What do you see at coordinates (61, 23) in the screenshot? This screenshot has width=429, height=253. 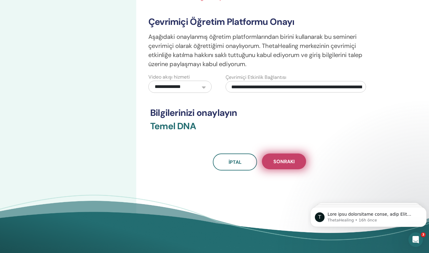 I see `div: ThetaHealing'den mesaj bildirimi, 16h önce. Daha önce duyurulduğu üzere, yeni Zoom değişiklikleri...` at bounding box center [61, 23].